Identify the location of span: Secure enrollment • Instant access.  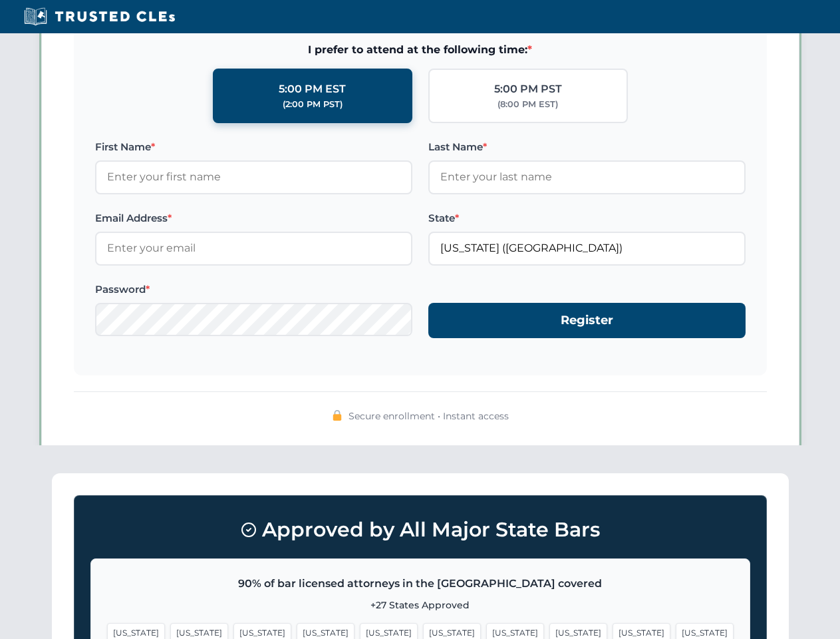
(428, 416).